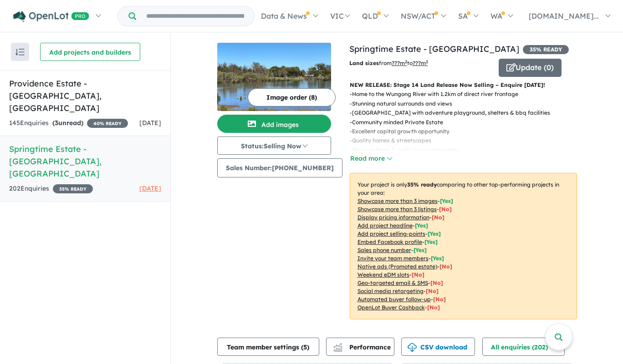 Image resolution: width=623 pixels, height=364 pixels. Describe the element at coordinates (363, 347) in the screenshot. I see `span: Performance` at that location.